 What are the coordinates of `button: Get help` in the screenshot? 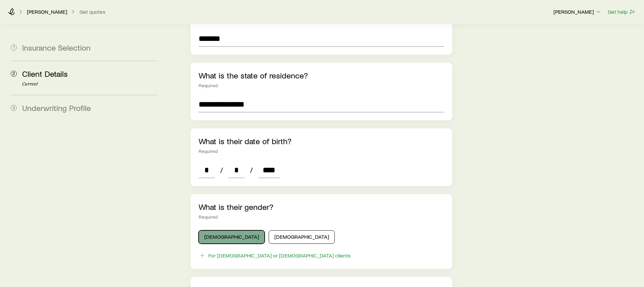 It's located at (622, 12).